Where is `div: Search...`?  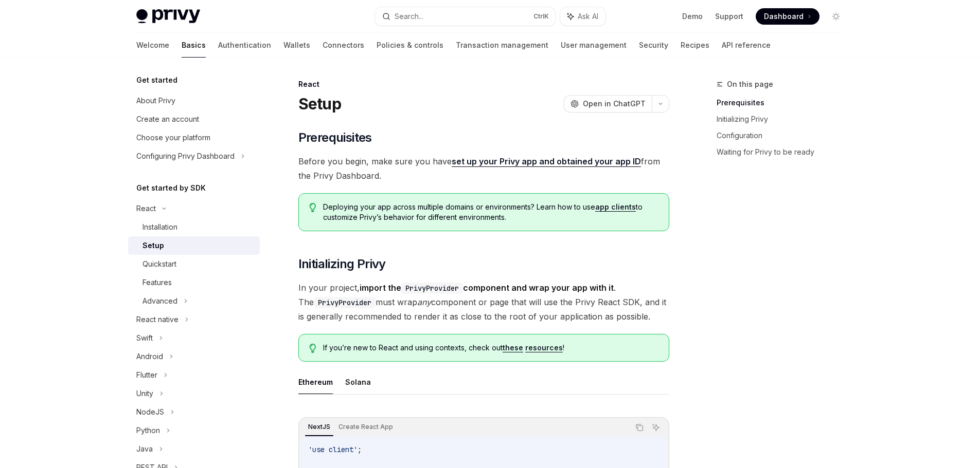
div: Search... is located at coordinates (409, 16).